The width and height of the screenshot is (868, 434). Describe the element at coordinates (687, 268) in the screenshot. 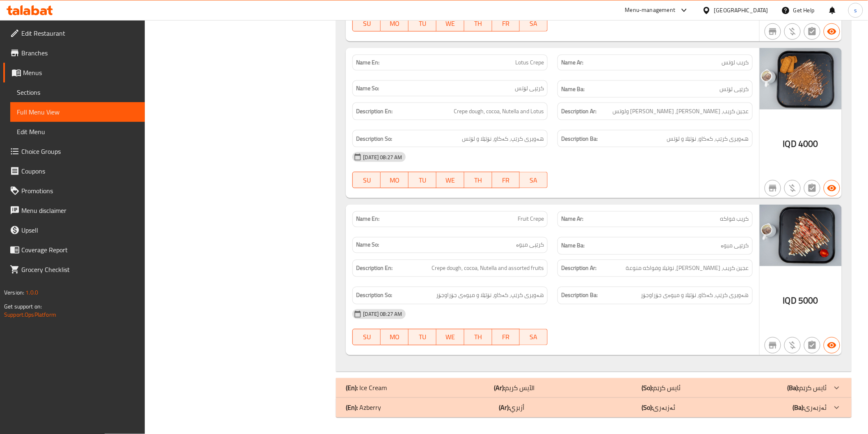

I see `span: عجين كريب، كاكاو، نوتيلا وفواكه منوعة` at that location.